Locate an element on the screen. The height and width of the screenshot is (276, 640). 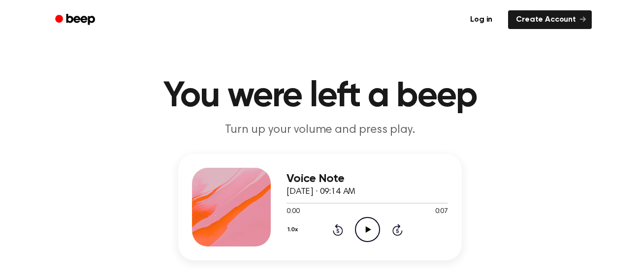
span: 0:07 is located at coordinates (442, 212).